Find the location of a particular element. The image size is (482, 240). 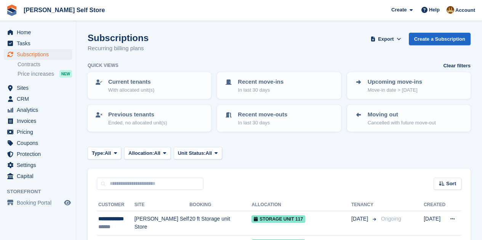

span: Coupons is located at coordinates (40, 143).